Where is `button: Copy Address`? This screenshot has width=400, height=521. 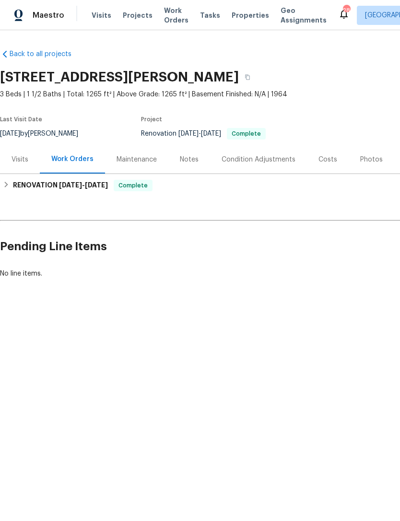 button: Copy Address is located at coordinates (247, 77).